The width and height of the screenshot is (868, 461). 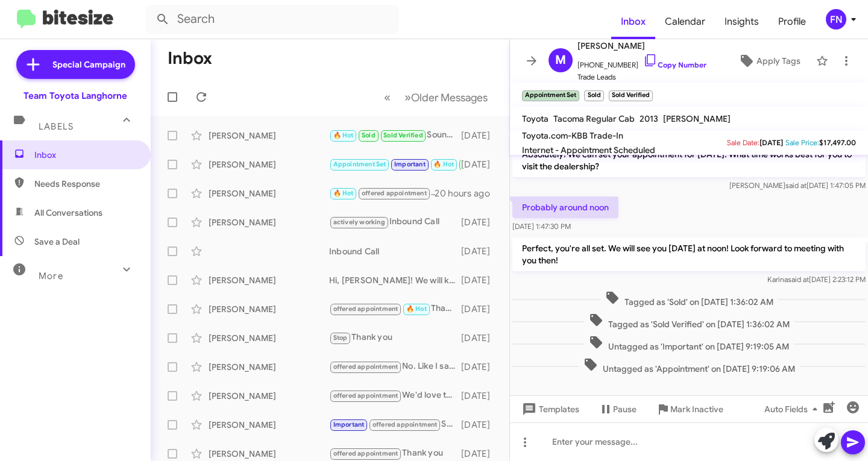 What do you see at coordinates (56, 127) in the screenshot?
I see `span: Labels` at bounding box center [56, 127].